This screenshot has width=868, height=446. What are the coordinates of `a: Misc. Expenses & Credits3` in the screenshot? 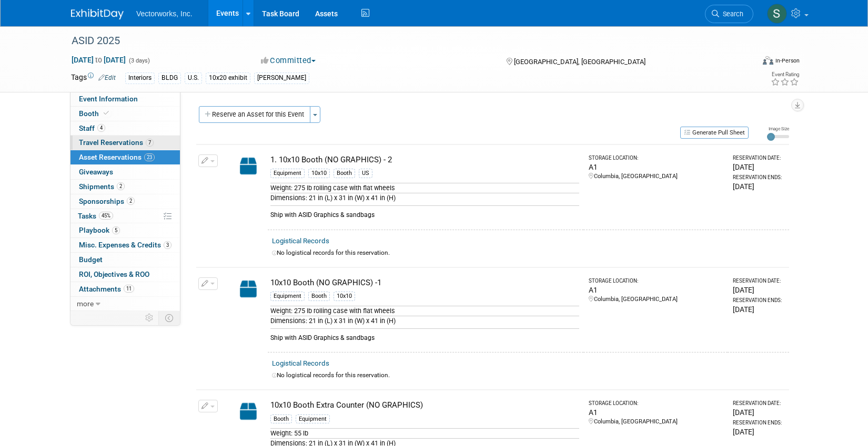 It's located at (125, 245).